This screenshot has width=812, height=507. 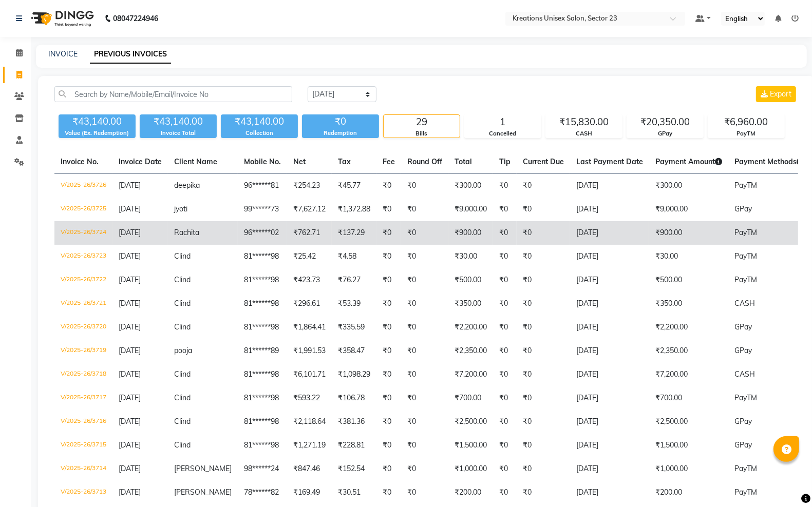 What do you see at coordinates (354, 257) in the screenshot?
I see `td: ₹4.58` at bounding box center [354, 257].